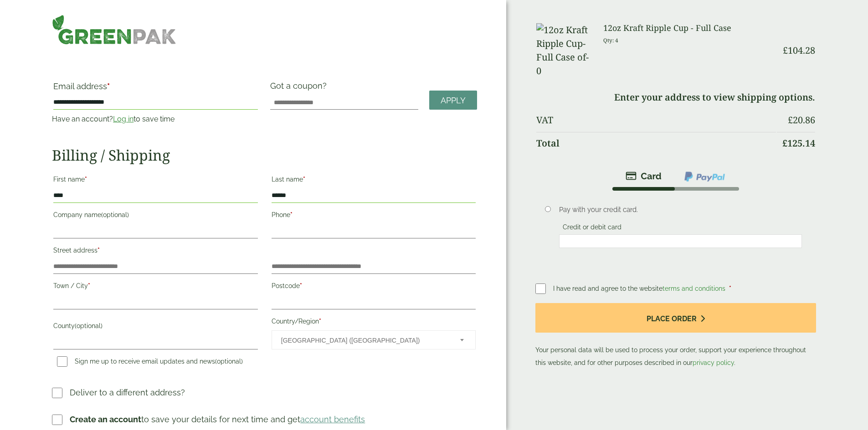 This screenshot has width=868, height=430. What do you see at coordinates (374, 181) in the screenshot?
I see `label: Last name` at bounding box center [374, 181].